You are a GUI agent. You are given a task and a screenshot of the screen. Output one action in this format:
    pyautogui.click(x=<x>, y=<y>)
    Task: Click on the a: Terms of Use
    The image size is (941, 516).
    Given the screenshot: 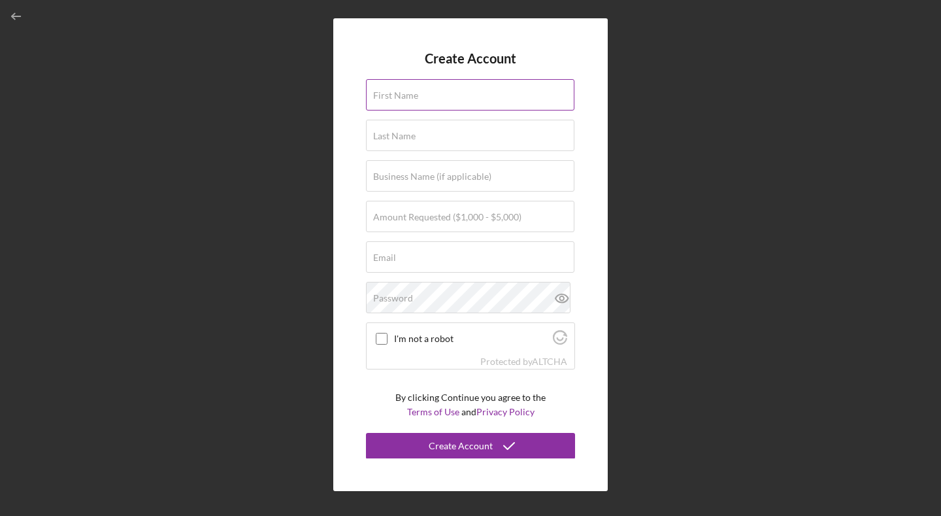 What is the action you would take?
    pyautogui.click(x=433, y=411)
    